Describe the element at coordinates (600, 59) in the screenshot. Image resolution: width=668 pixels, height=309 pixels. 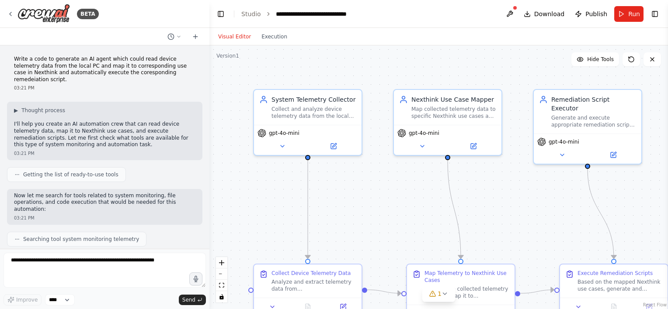
I see `span: Hide Tools` at that location.